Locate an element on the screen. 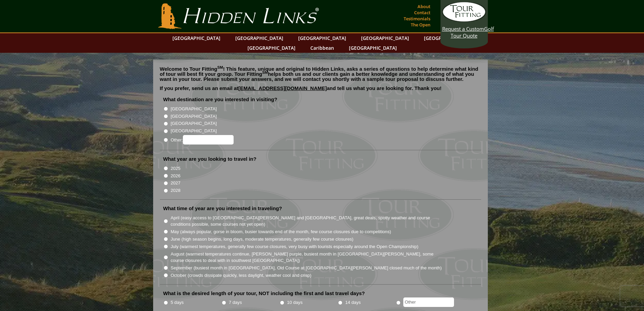 This screenshot has width=644, height=311. label: 2026 is located at coordinates (175, 176).